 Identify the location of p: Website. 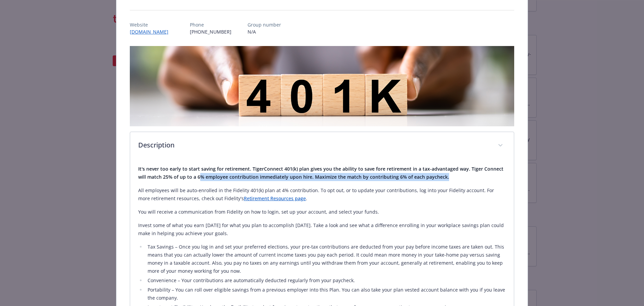
(151, 24).